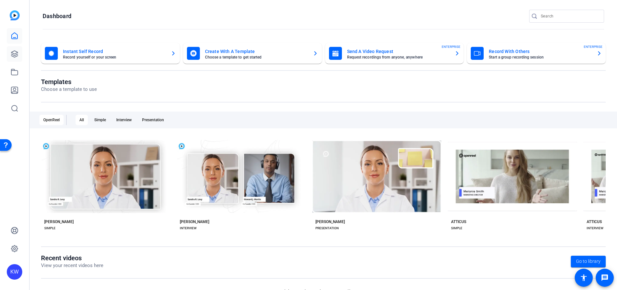 This screenshot has width=617, height=290. Describe the element at coordinates (256, 57) in the screenshot. I see `mat-card-subtitle: Choose a template to get started` at that location.